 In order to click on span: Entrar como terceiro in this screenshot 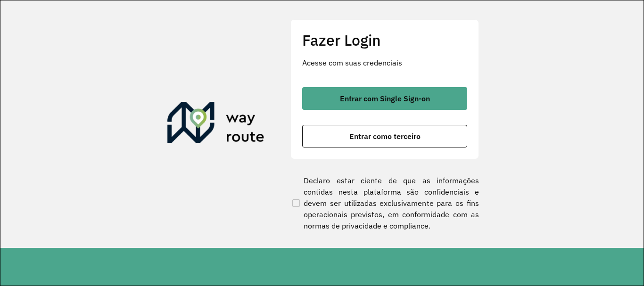, I will do `click(385, 136)`.